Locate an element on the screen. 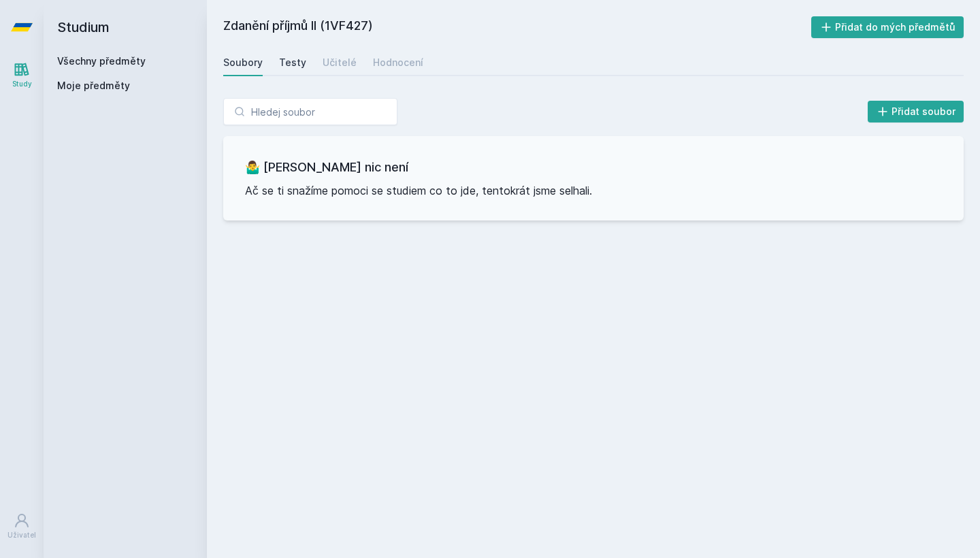  button: Přidat soubor is located at coordinates (916, 112).